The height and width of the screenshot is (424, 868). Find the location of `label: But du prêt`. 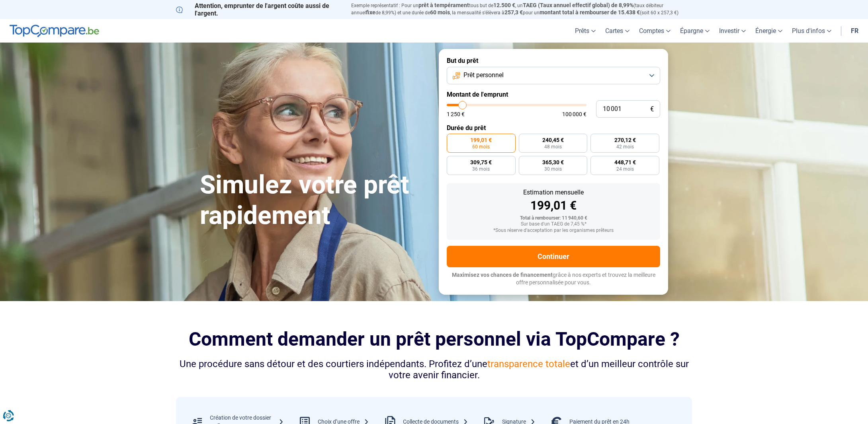

label: But du prêt is located at coordinates (554, 60).